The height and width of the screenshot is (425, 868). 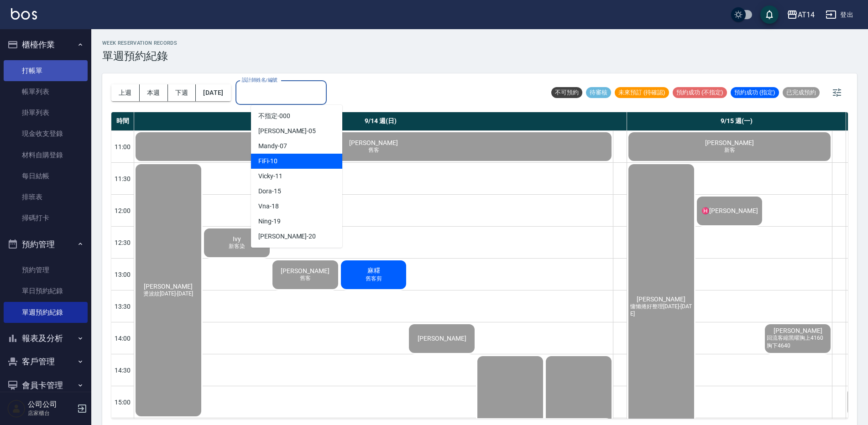 What do you see at coordinates (268, 146) in the screenshot?
I see `span: Mandy` at bounding box center [268, 146].